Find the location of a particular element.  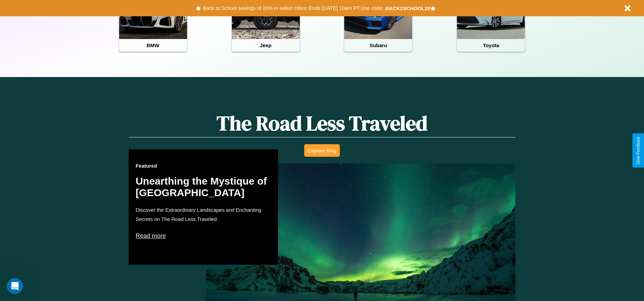

p: Discover the Extraordinary Landscapes and Enchanting Secrets on The Road Less Traveled. is located at coordinates (203, 215).